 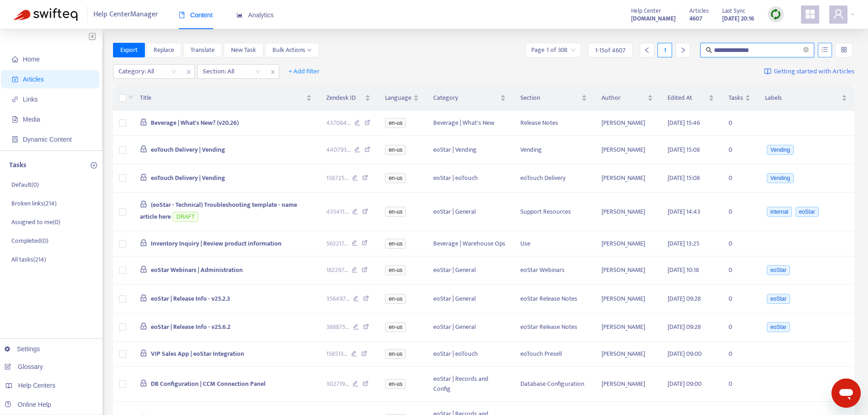 What do you see at coordinates (45, 14) in the screenshot?
I see `img: Swifteq` at bounding box center [45, 14].